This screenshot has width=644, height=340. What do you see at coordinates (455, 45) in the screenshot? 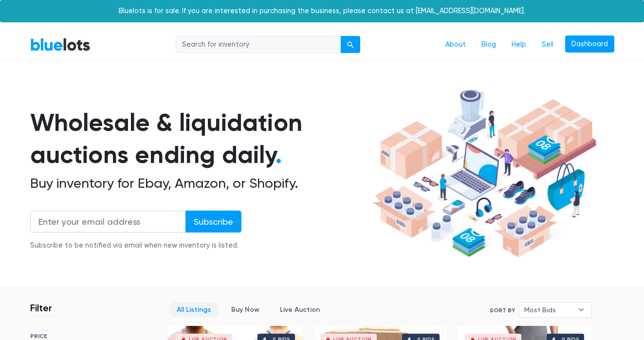
I see `a: About` at bounding box center [455, 45].